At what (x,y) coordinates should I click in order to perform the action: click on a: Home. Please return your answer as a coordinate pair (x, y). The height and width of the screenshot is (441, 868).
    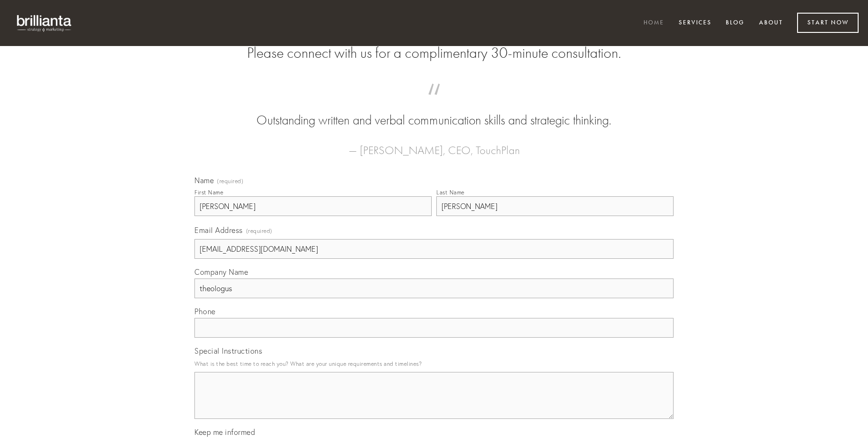
    Looking at the image, I should click on (654, 23).